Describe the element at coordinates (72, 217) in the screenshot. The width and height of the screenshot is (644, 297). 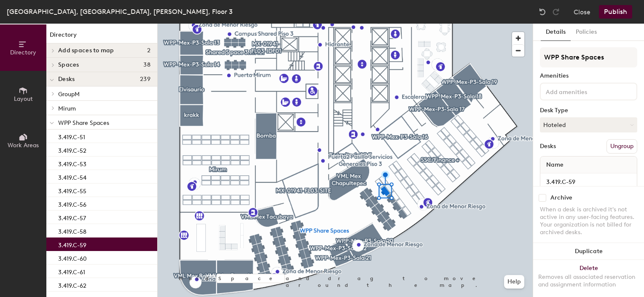
I see `p: 3.419.C-57` at that location.